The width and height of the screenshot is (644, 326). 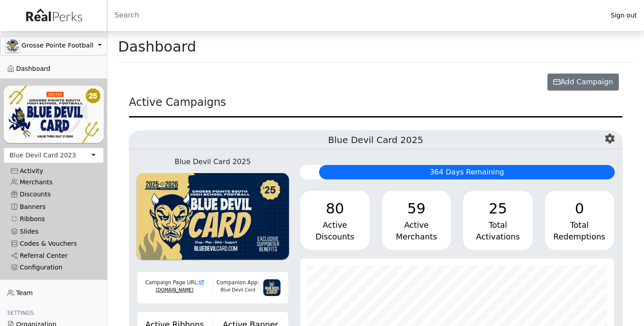 What do you see at coordinates (376, 106) in the screenshot?
I see `div: Active Campaigns` at bounding box center [376, 106].